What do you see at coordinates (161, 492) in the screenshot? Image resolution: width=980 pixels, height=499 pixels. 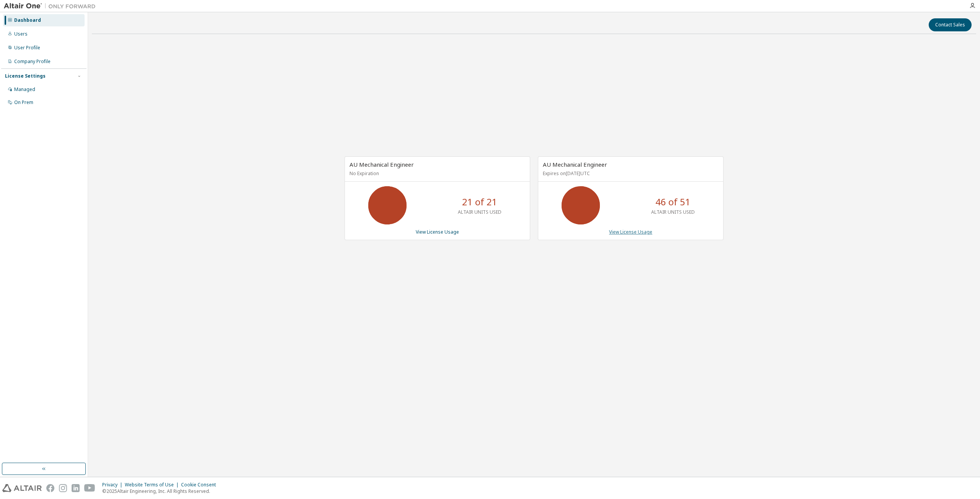 I see `p: © 2025 Altair Engineering, Inc. All Rights Reserved.` at bounding box center [161, 492].